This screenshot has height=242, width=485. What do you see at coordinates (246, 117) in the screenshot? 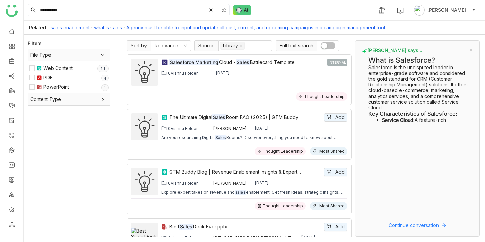
I see `div: The Ultimate Digital Room FAQ (2025) | GTM Buddy` at bounding box center [246, 117].